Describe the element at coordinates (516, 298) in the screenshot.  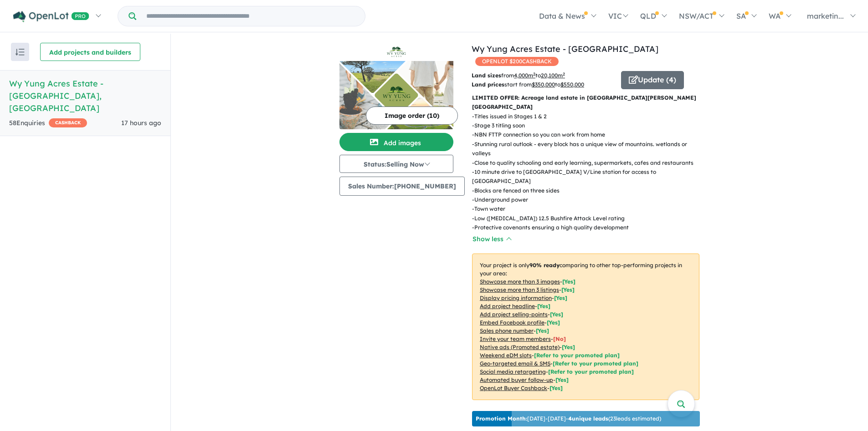
I see `u: Display pricing information` at that location.